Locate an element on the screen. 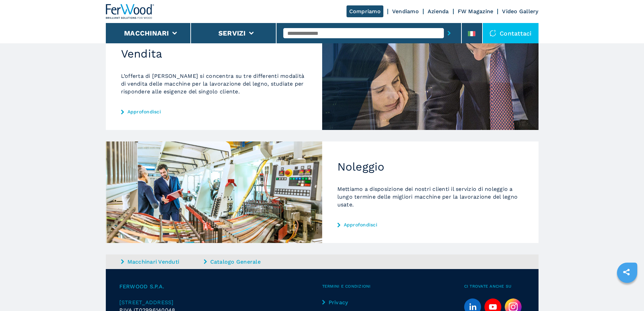 Image resolution: width=644 pixels, height=311 pixels. a: Macchinari Venduti is located at coordinates (161, 261).